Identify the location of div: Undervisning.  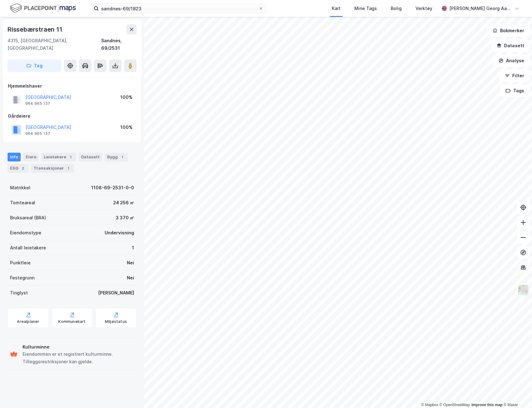
(119, 233).